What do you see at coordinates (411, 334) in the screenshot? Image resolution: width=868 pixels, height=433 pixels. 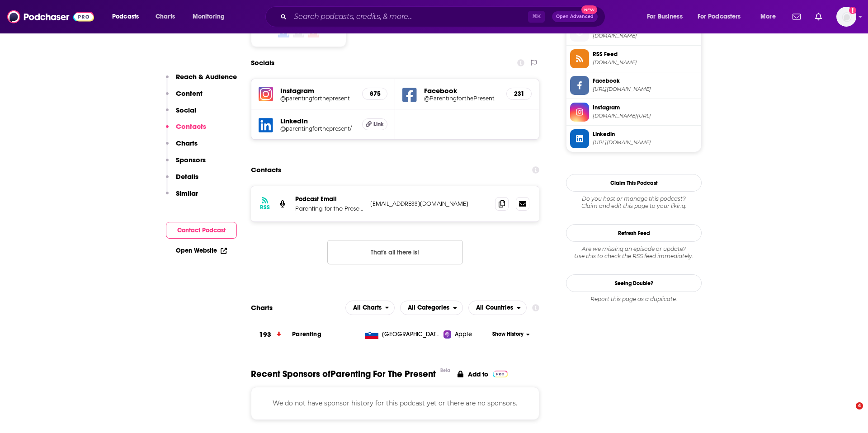 I see `span: Slovenia` at bounding box center [411, 334].